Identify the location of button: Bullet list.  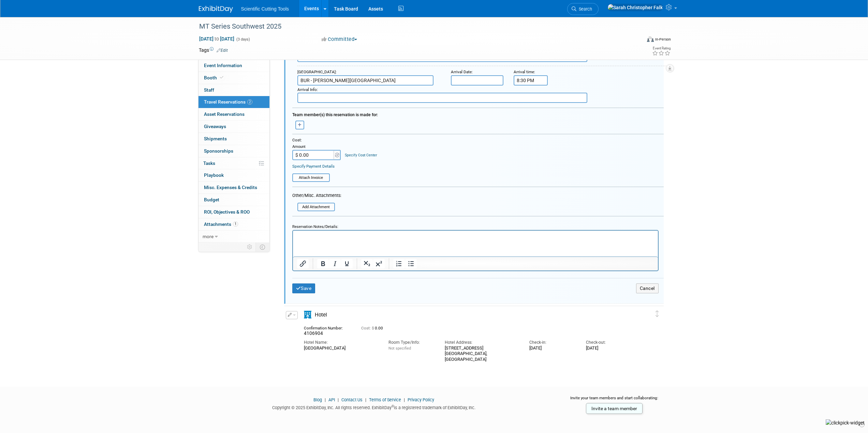
(411, 264).